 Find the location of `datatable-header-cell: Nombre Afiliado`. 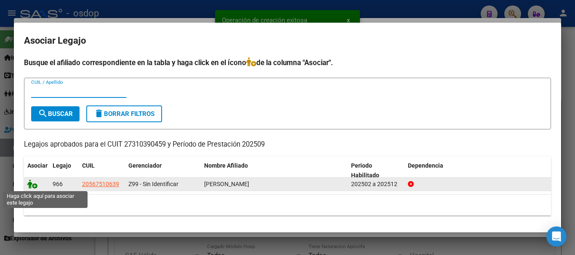

datatable-header-cell: Nombre Afiliado is located at coordinates (274, 171).